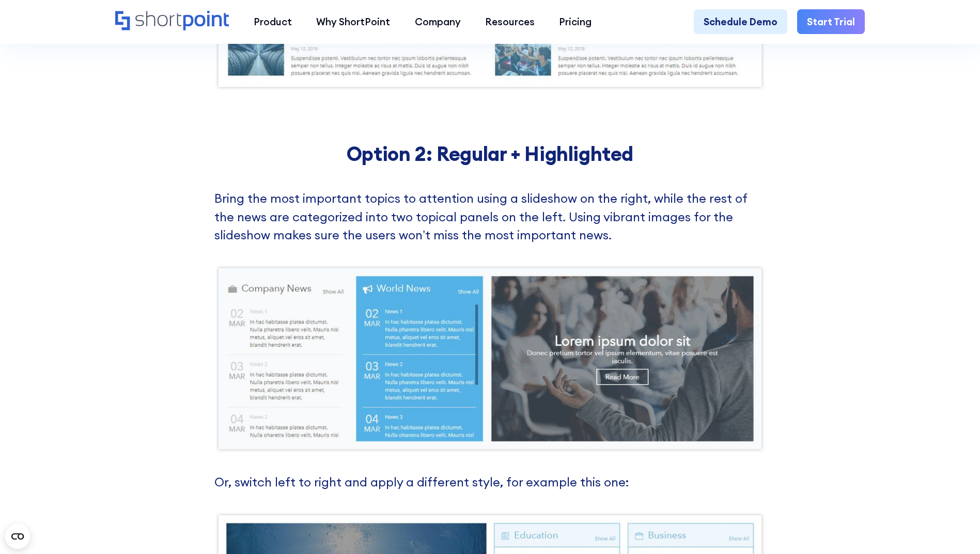 This screenshot has width=980, height=554. What do you see at coordinates (437, 21) in the screenshot?
I see `a: Company` at bounding box center [437, 21].